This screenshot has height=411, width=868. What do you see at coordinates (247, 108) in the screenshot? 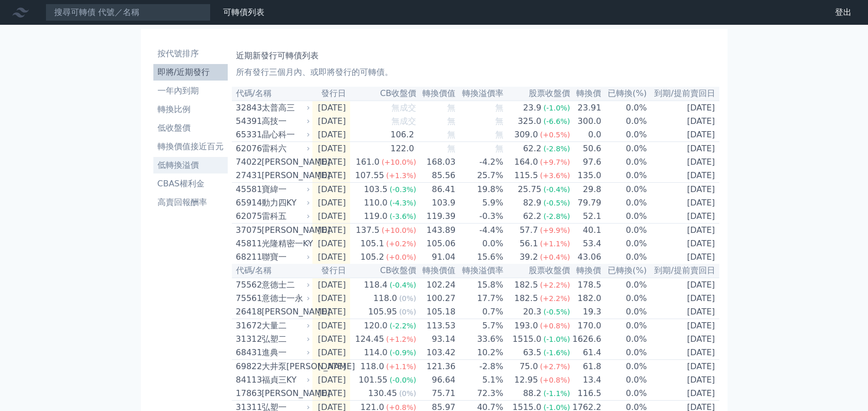
I see `div: 32843` at bounding box center [247, 108].